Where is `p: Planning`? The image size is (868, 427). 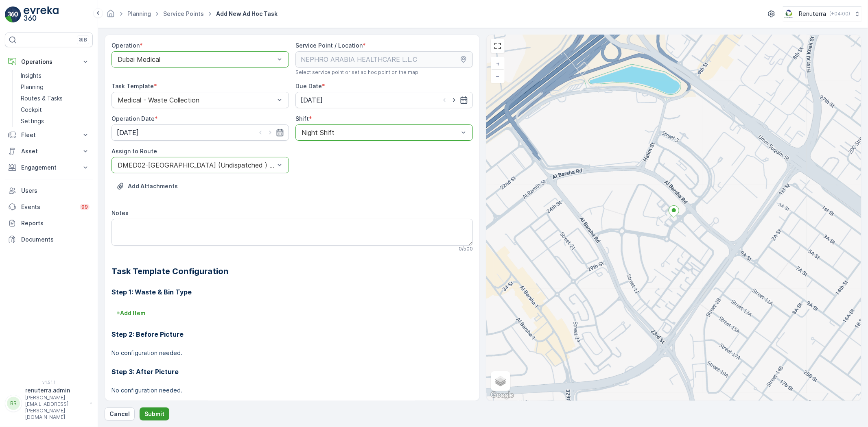 p: Planning is located at coordinates (32, 87).